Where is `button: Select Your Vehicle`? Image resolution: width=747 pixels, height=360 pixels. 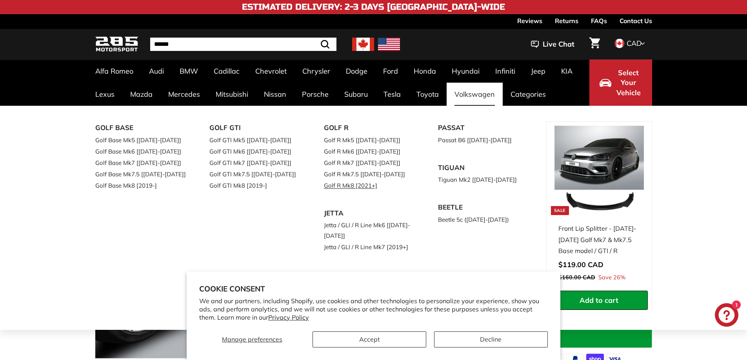 button: Select Your Vehicle is located at coordinates (621, 83).